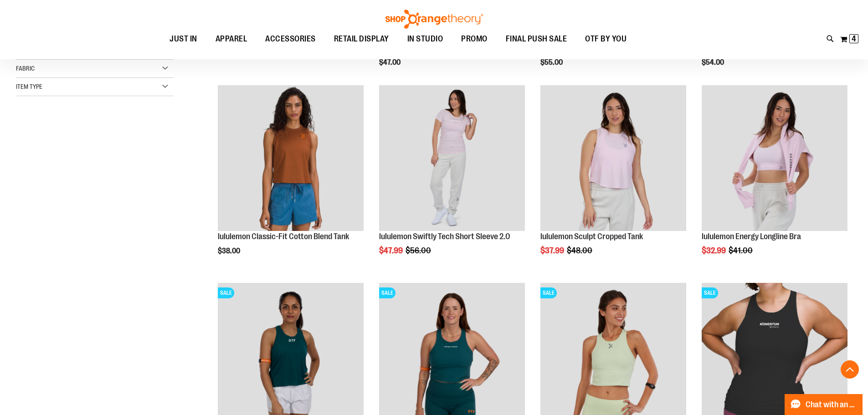 The image size is (868, 415). I want to click on a: IN STUDIO, so click(425, 39).